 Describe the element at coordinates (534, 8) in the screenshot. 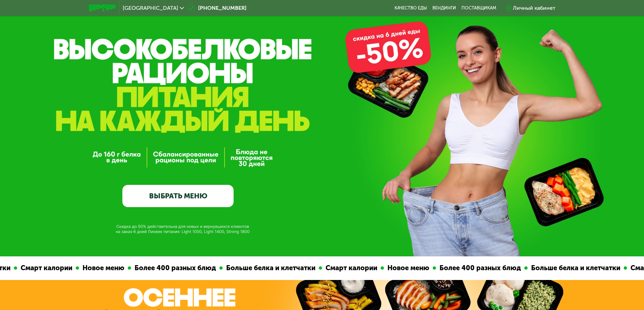

I see `div: Личный кабинет` at that location.